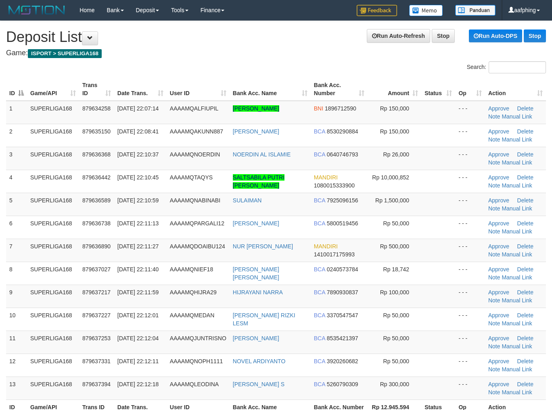 The height and width of the screenshot is (410, 552). What do you see at coordinates (339, 89) in the screenshot?
I see `th: Bank Acc. Number: activate to sort column ascending` at bounding box center [339, 89].